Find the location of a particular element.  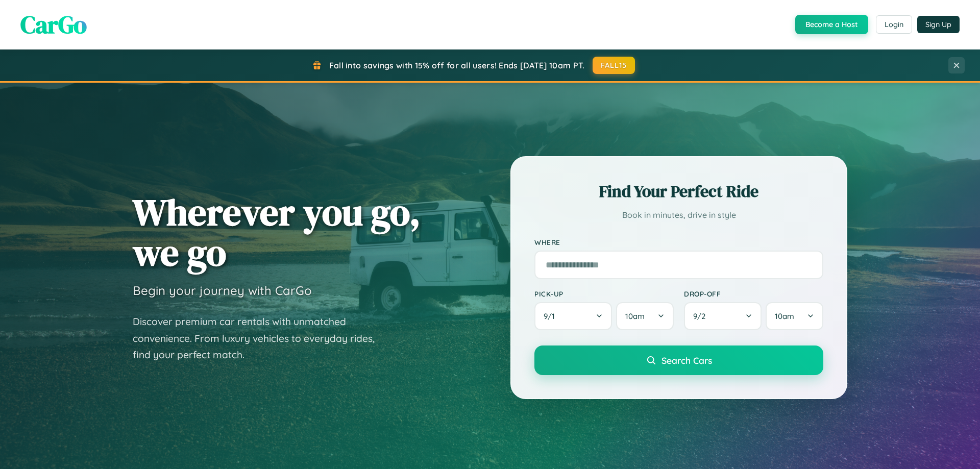

button: 9/1 is located at coordinates (573, 316).